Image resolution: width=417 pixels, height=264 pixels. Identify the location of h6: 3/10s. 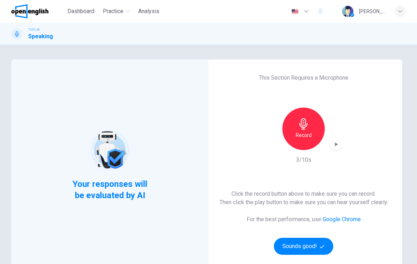
(304, 160).